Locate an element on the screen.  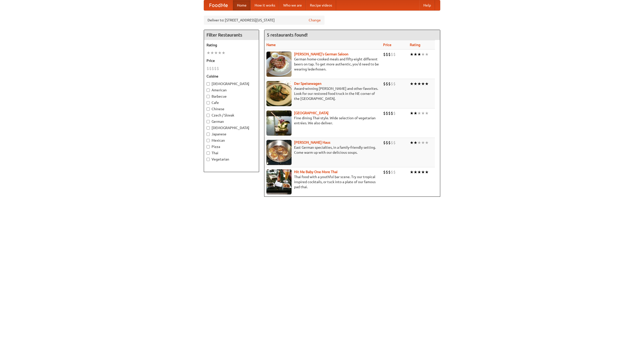
label: Vegetarian is located at coordinates (231, 159).